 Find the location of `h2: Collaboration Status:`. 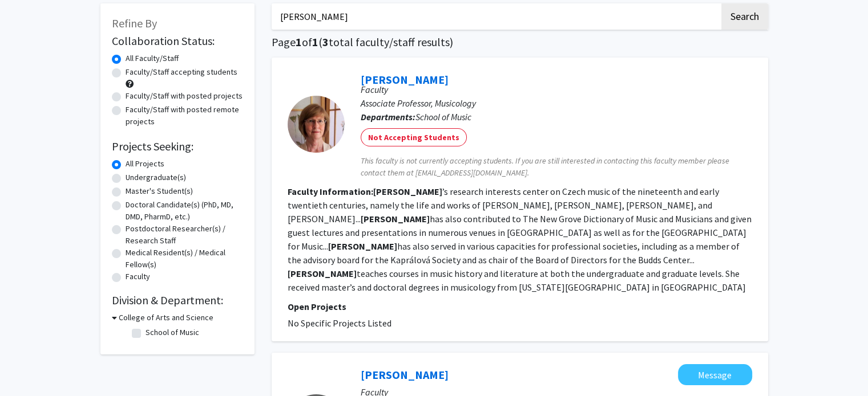

h2: Collaboration Status: is located at coordinates (177, 41).